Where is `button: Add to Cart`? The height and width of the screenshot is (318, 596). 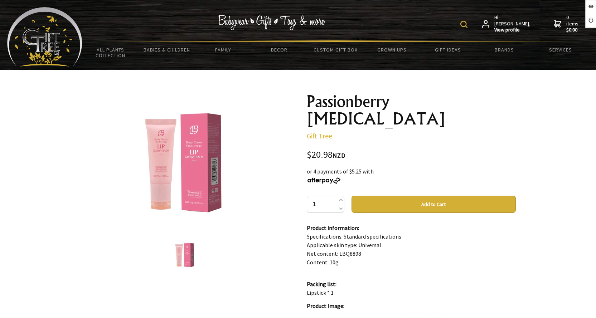 button: Add to Cart is located at coordinates (433, 204).